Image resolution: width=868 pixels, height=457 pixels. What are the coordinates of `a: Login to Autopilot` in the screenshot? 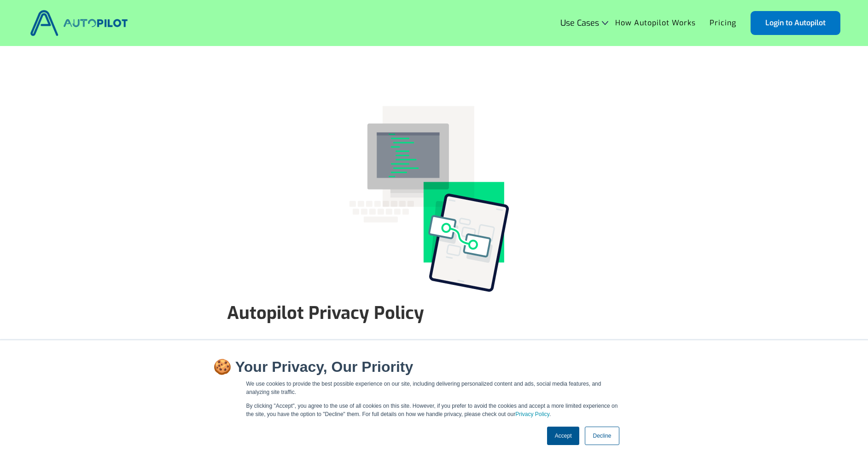 It's located at (795, 23).